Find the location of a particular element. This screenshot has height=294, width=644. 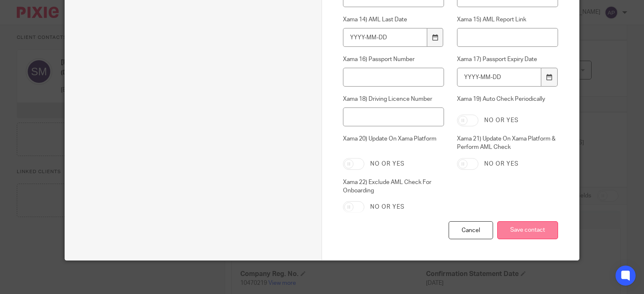

label: Xama 20) Update On Xama Platform is located at coordinates (393, 143).